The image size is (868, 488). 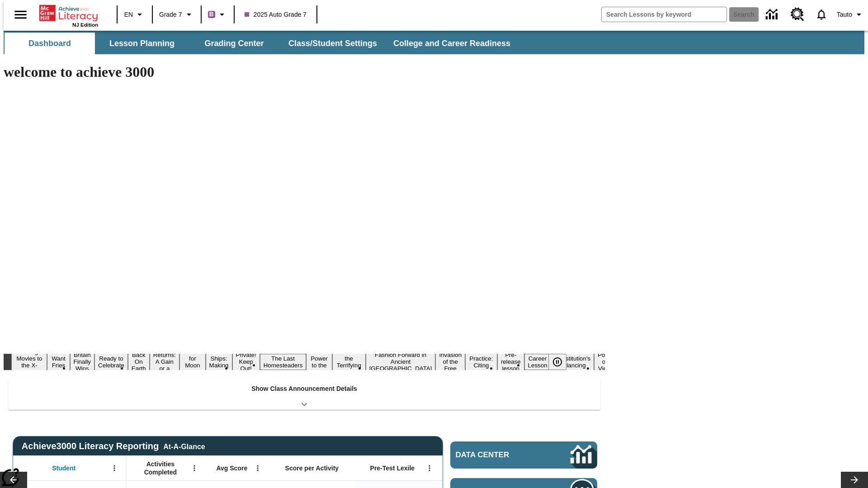 I want to click on button: Dashboard, so click(x=49, y=43).